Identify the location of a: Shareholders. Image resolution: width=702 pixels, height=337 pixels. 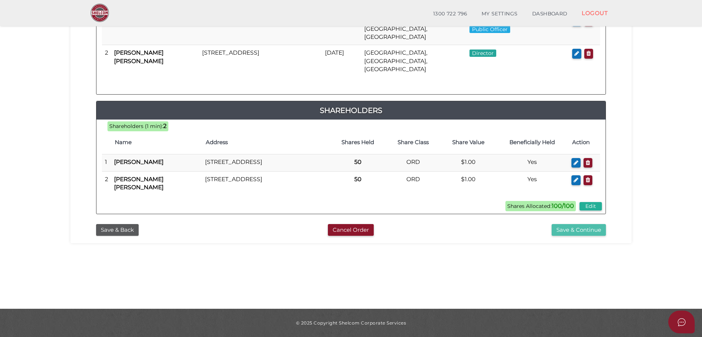
(351, 110).